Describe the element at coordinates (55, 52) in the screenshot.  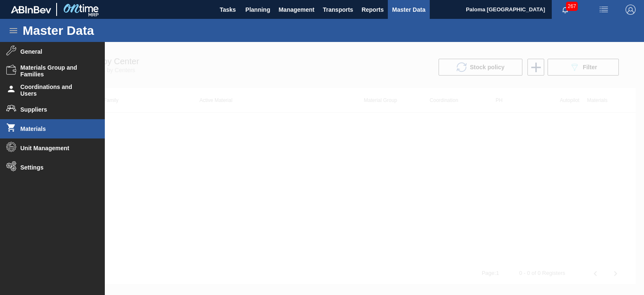
I see `span: General` at that location.